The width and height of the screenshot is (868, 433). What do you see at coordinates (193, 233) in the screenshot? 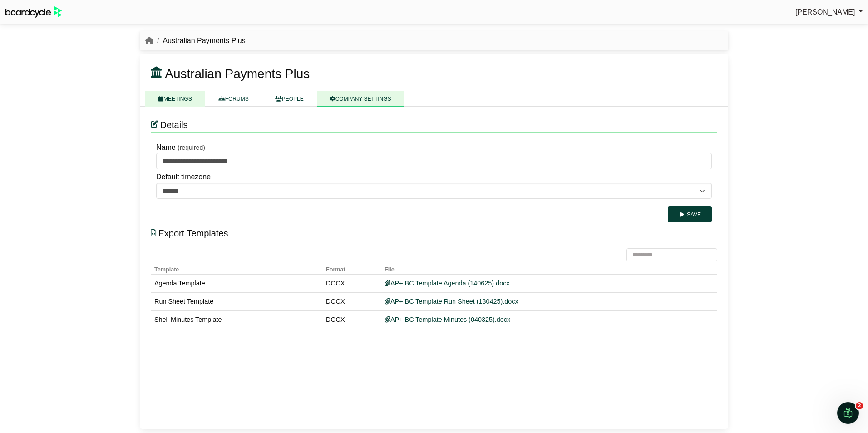
I see `span: Export Templates` at bounding box center [193, 233].